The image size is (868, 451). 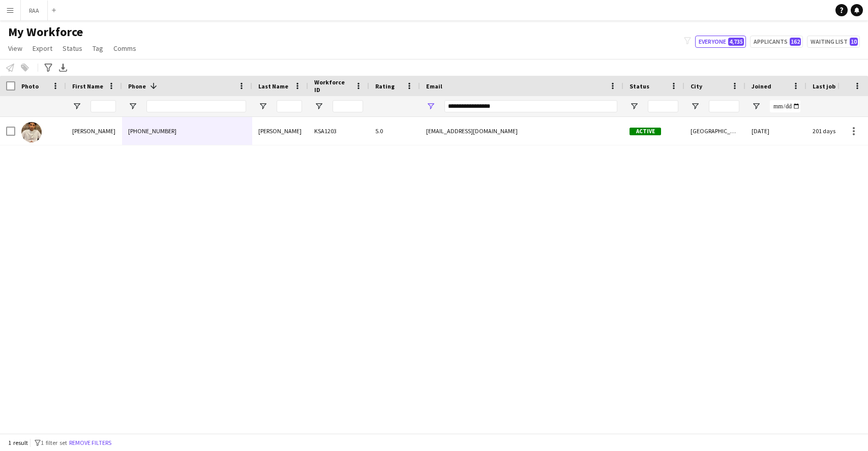 What do you see at coordinates (645, 131) in the screenshot?
I see `span: Active` at bounding box center [645, 131].